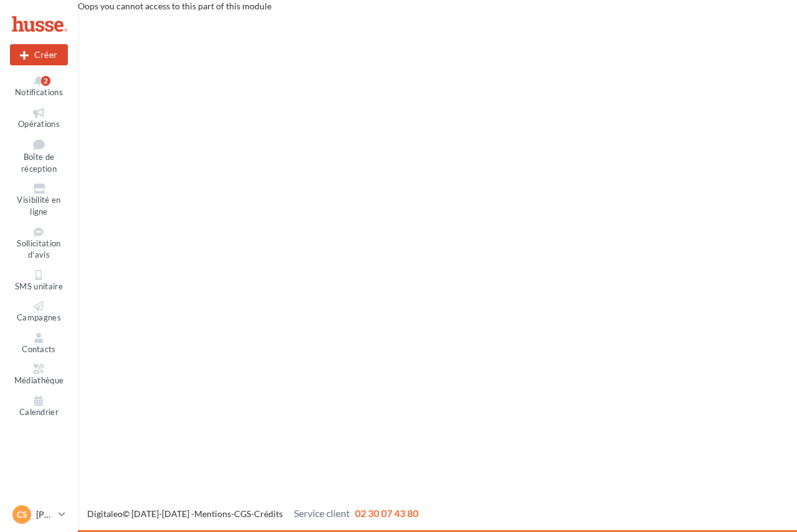 Image resolution: width=797 pixels, height=532 pixels. Describe the element at coordinates (39, 200) in the screenshot. I see `a: Visibilité en ligne` at that location.